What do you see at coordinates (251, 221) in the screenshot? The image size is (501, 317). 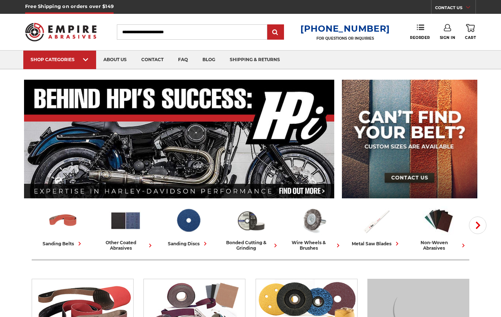 I see `img: Bonded Cutting & Grinding` at bounding box center [251, 221].